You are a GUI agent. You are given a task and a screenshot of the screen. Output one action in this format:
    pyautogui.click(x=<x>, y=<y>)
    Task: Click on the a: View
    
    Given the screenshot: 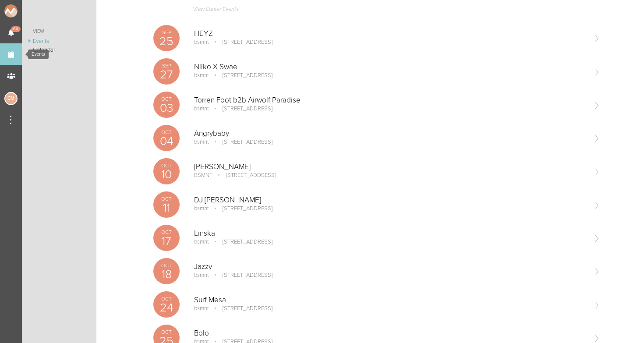 What is the action you would take?
    pyautogui.click(x=59, y=32)
    